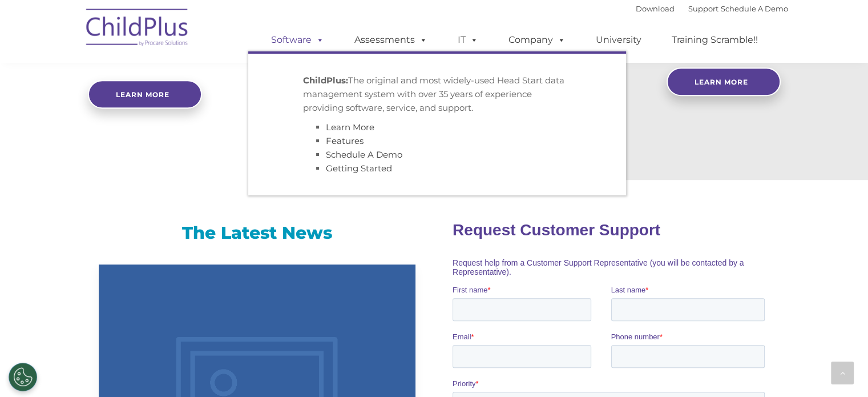 The image size is (868, 397). Describe the element at coordinates (359, 168) in the screenshot. I see `a: Getting Started` at that location.